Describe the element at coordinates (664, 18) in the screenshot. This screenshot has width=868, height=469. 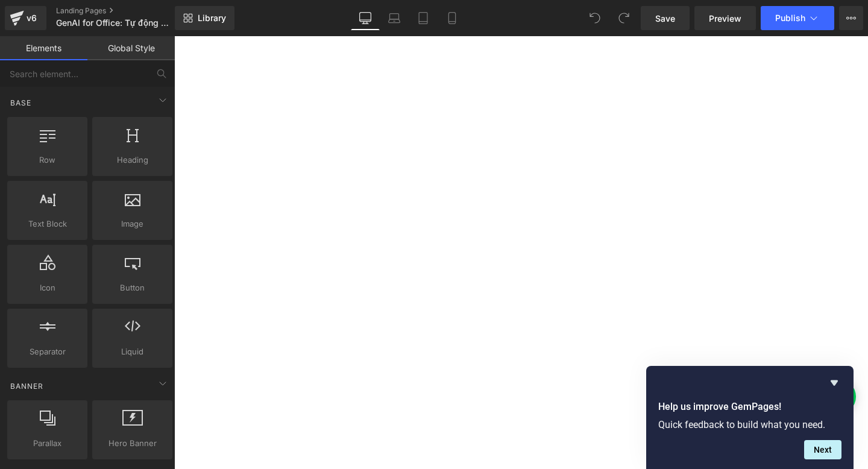
I see `span: Save` at that location.